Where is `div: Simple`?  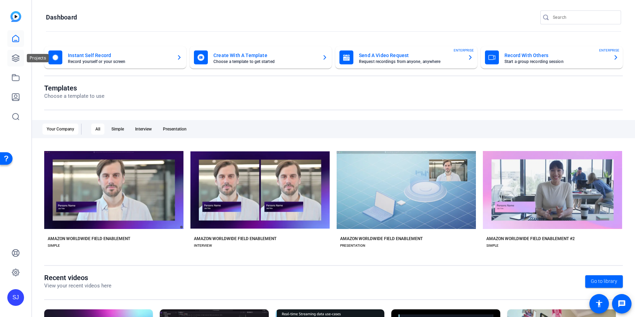 div: Simple is located at coordinates (118, 129).